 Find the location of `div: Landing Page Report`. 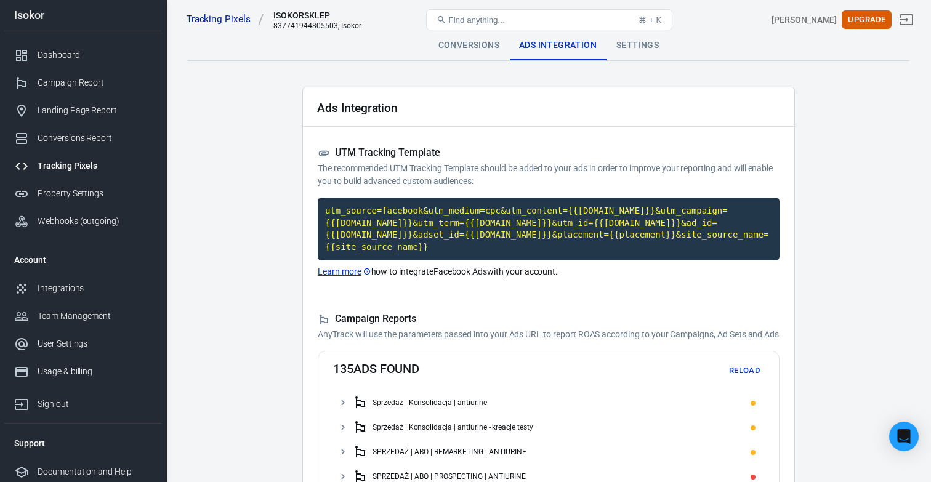

div: Landing Page Report is located at coordinates (95, 110).